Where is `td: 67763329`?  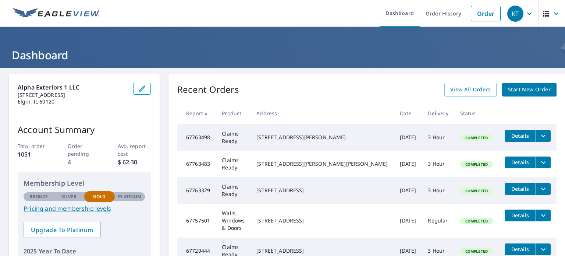
td: 67763329 is located at coordinates (196, 190).